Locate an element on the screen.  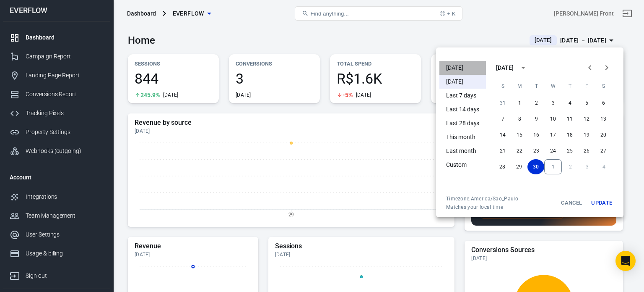
span: Sunday is located at coordinates (503, 86).